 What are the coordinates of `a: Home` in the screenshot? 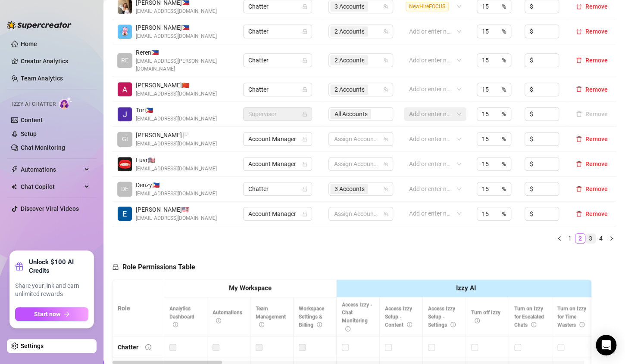 It's located at (29, 44).